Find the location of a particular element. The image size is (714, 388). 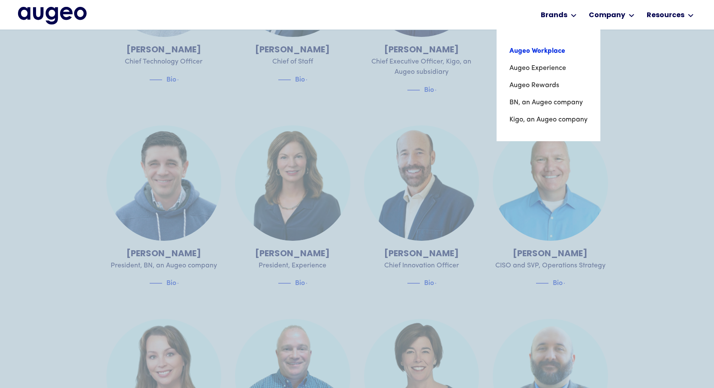

div: Resources is located at coordinates (666, 15).